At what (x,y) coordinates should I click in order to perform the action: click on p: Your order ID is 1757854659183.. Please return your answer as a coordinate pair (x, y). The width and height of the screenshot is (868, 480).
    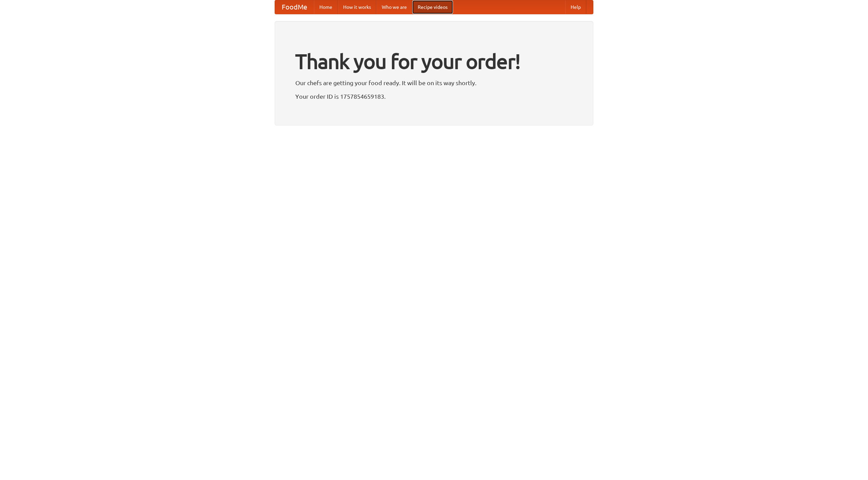
    Looking at the image, I should click on (434, 96).